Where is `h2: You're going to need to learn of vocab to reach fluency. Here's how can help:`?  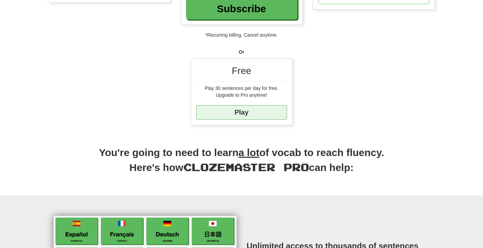 h2: You're going to need to learn of vocab to reach fluency. Here's how can help: is located at coordinates (241, 164).